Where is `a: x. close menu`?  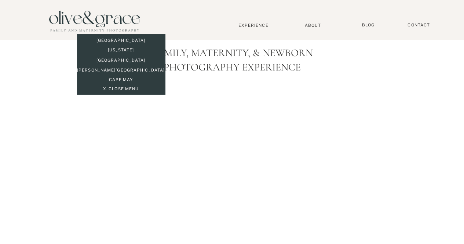
a: x. close menu is located at coordinates (121, 89).